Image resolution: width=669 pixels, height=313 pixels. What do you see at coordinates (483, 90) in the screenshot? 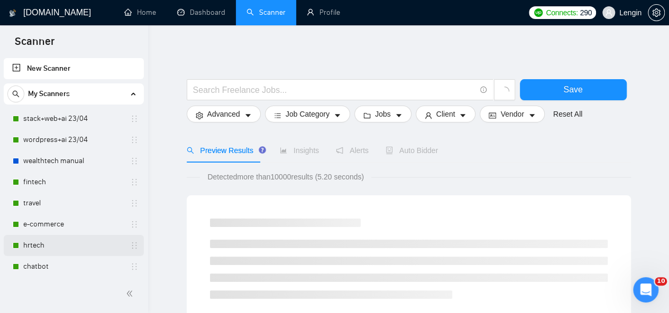
I see `span: info-circle` at bounding box center [483, 90].